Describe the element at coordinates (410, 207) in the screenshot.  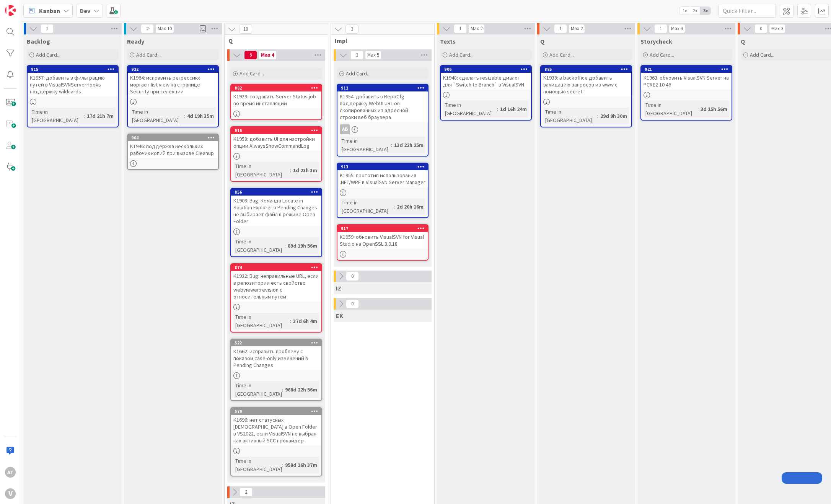
I see `div: 2d 20h 16m` at that location.